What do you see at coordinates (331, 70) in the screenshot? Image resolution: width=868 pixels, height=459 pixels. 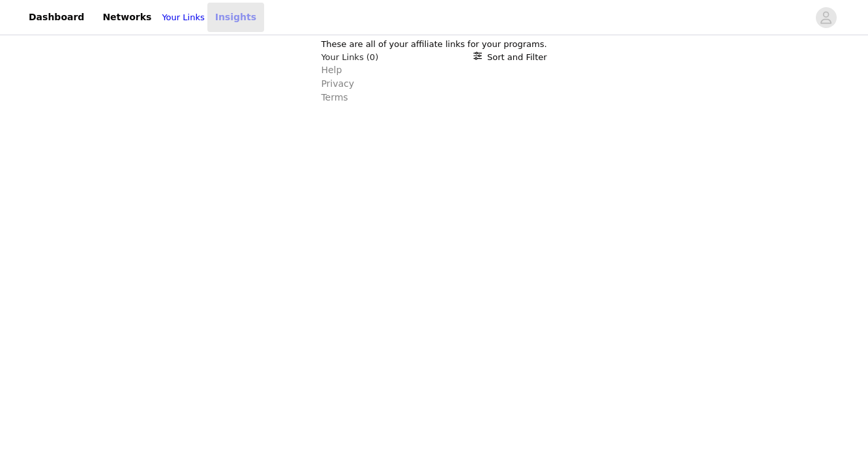 I see `p: Help` at bounding box center [331, 70].